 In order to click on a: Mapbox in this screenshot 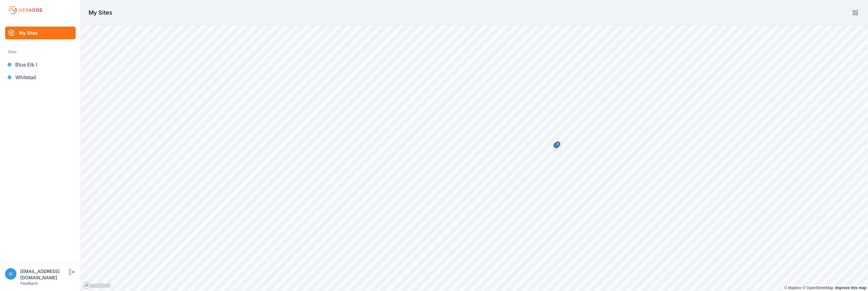, I will do `click(793, 288)`.